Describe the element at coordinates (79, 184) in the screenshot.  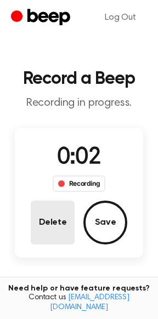
I see `div: Recording` at that location.